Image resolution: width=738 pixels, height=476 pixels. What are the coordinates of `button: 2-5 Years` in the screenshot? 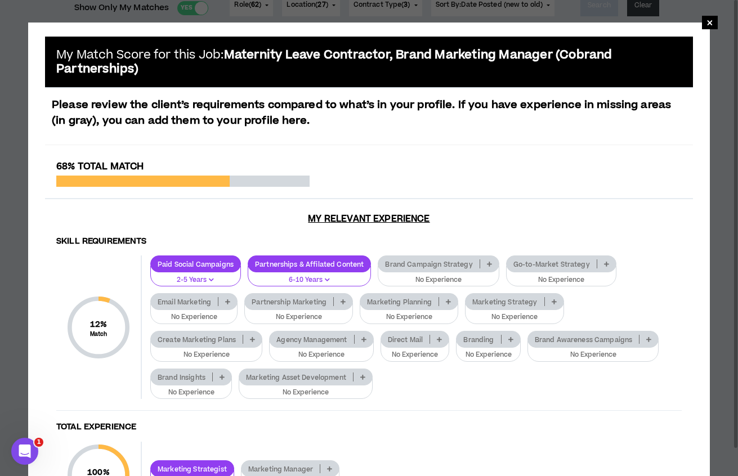 It's located at (195, 276).